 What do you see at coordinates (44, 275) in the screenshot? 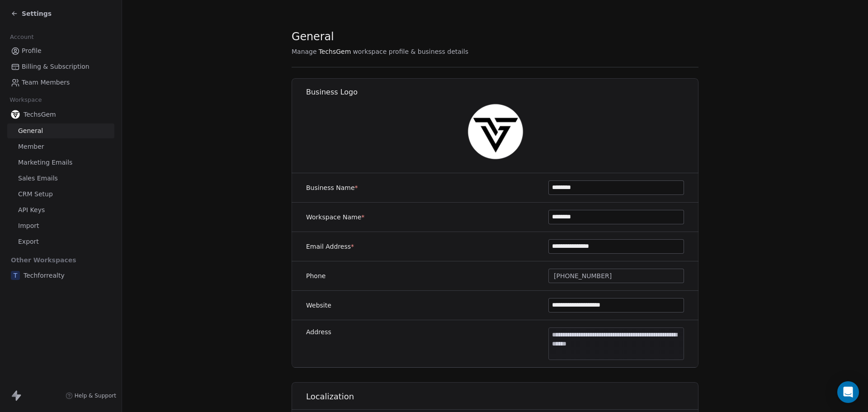
I see `span: Techforrealty` at bounding box center [44, 275].